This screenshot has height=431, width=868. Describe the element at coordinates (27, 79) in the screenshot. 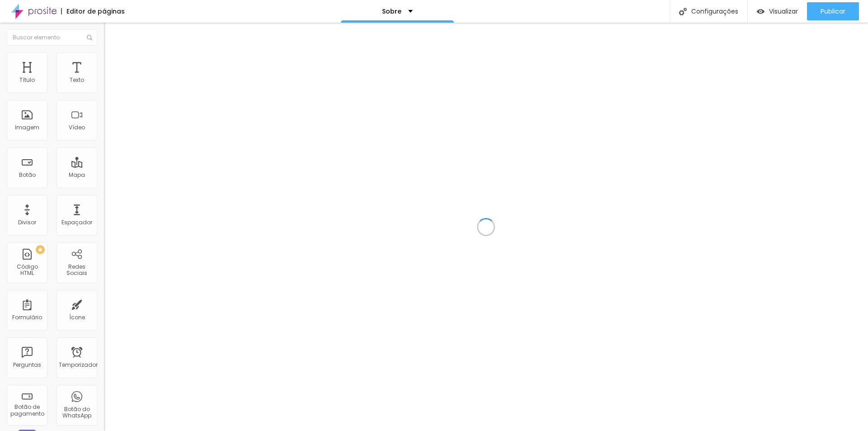

I see `font: Título` at that location.